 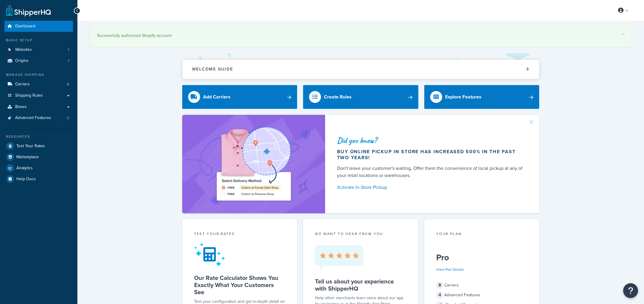 I want to click on button: Welcome Guide, so click(x=361, y=69).